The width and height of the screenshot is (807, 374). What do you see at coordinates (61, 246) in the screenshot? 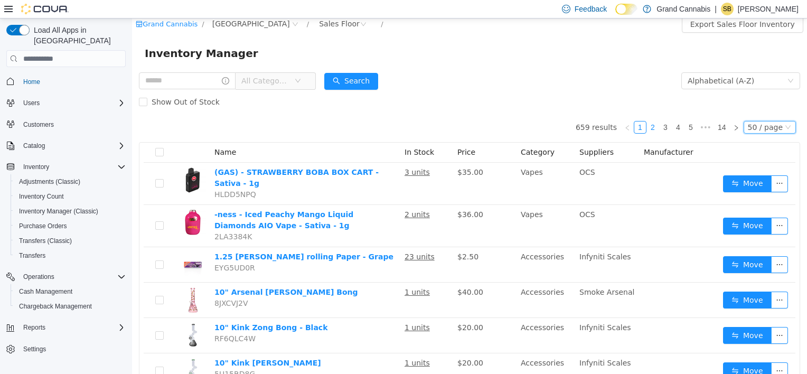
I see `img: 1.25 Juicy Jay rolling Paper - Grape hero shot` at bounding box center [61, 246].